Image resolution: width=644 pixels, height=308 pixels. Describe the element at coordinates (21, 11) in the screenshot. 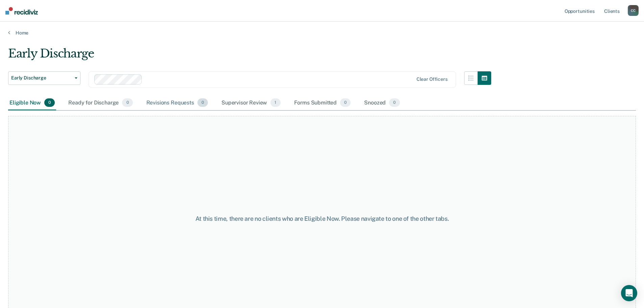

I see `img: Recidiviz` at that location.